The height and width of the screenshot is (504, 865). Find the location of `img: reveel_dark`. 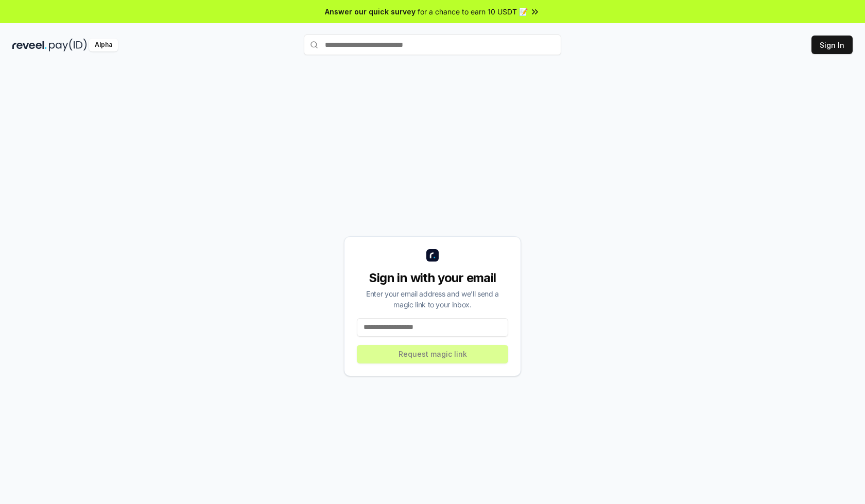

img: reveel_dark is located at coordinates (29, 45).